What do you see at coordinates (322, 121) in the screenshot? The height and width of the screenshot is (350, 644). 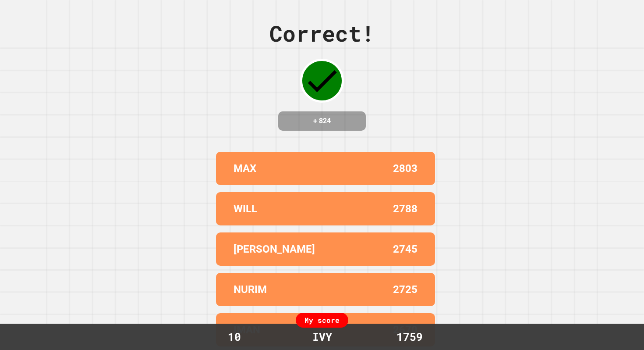 I see `h4: + 824` at bounding box center [322, 121].